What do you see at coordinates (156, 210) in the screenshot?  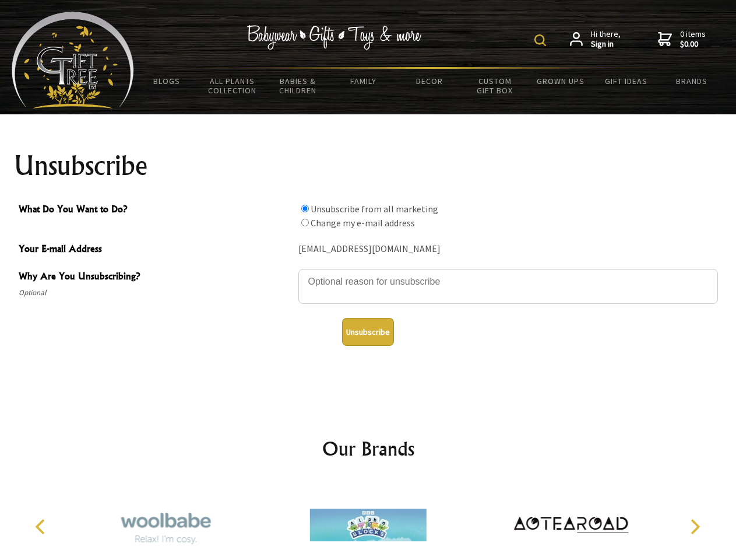 I see `span: What Do You Want to Do?` at bounding box center [156, 210].